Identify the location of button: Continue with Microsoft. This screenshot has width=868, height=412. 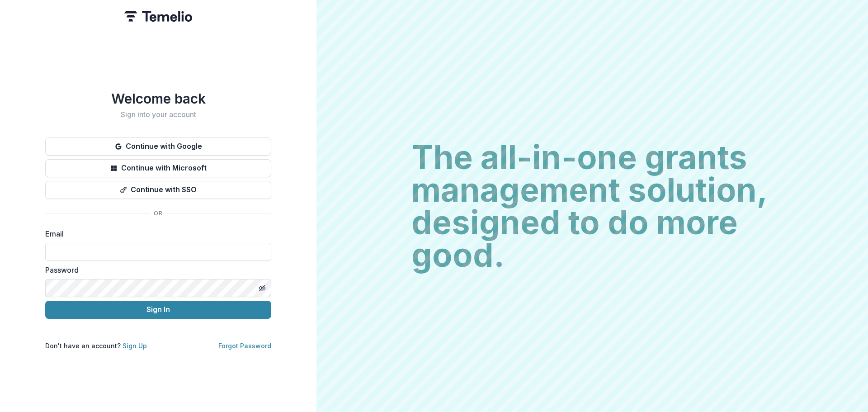
(158, 169).